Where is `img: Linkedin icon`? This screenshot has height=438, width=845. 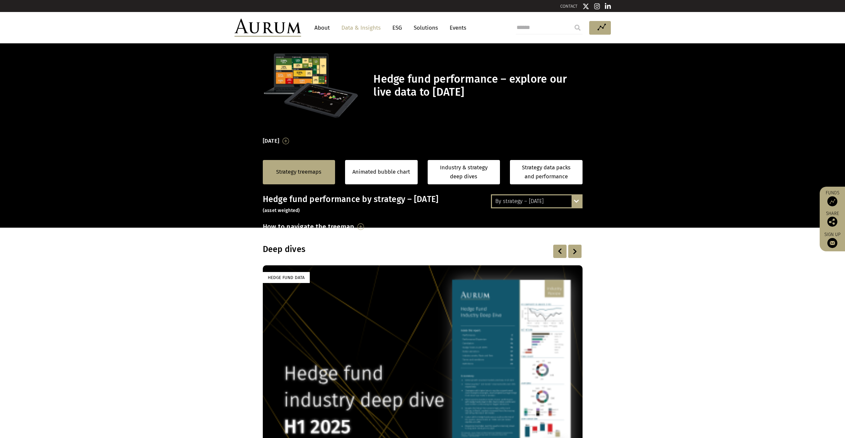
img: Linkedin icon is located at coordinates (608, 6).